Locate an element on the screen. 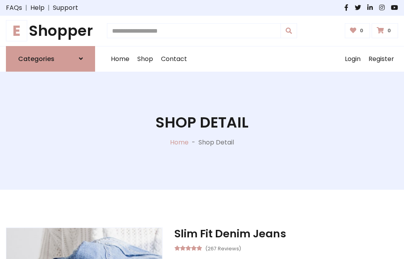 This screenshot has width=404, height=259. a: Support is located at coordinates (65, 8).